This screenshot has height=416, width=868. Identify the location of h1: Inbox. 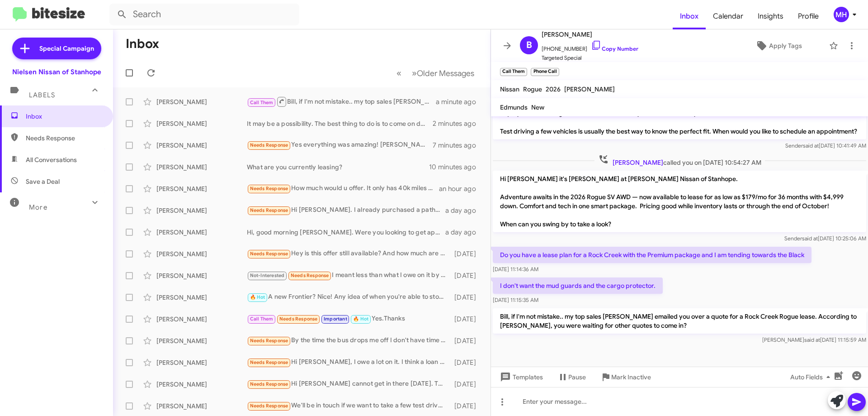
(143, 44).